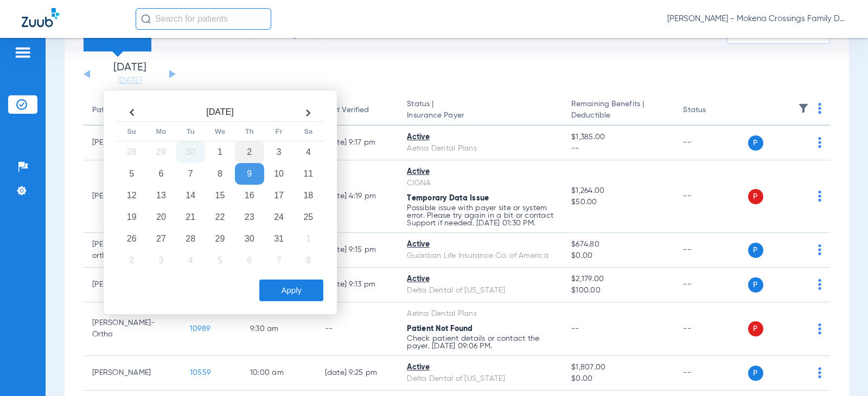 Image resolution: width=868 pixels, height=396 pixels. Describe the element at coordinates (199, 329) in the screenshot. I see `span: 10989` at that location.